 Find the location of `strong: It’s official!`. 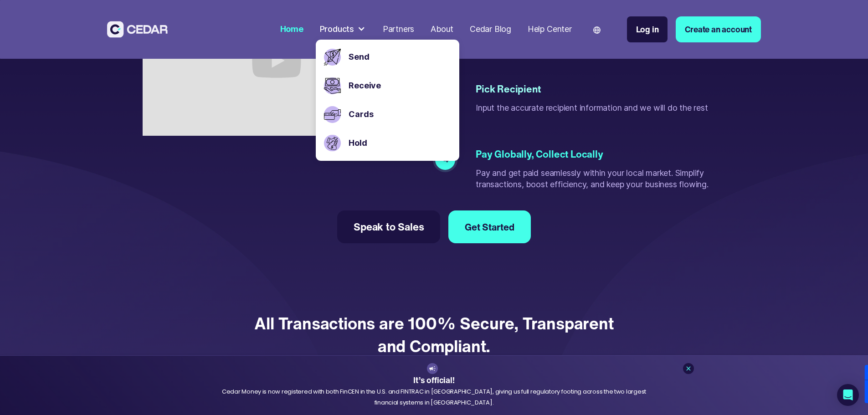

strong: It’s official! is located at coordinates (434, 379).